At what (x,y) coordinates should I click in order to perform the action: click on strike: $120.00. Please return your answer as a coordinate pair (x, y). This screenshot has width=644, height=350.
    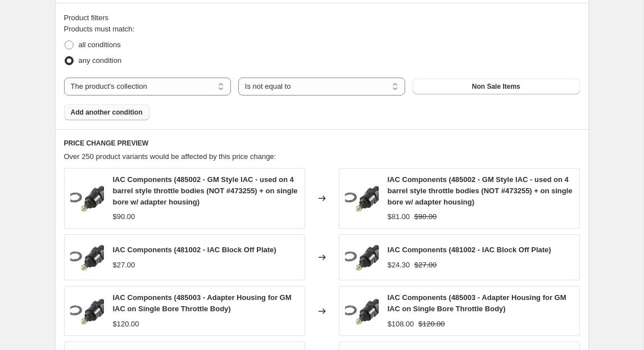
    Looking at the image, I should click on (431, 324).